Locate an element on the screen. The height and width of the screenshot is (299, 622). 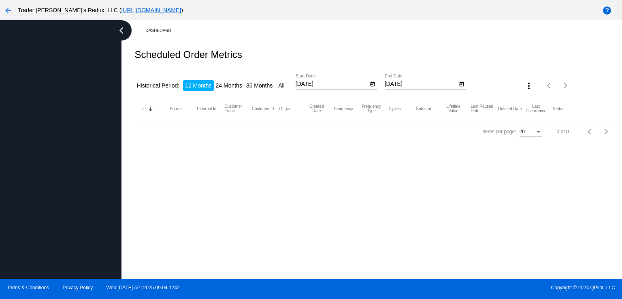
h2: Scheduled Order Metrics is located at coordinates (188, 55).